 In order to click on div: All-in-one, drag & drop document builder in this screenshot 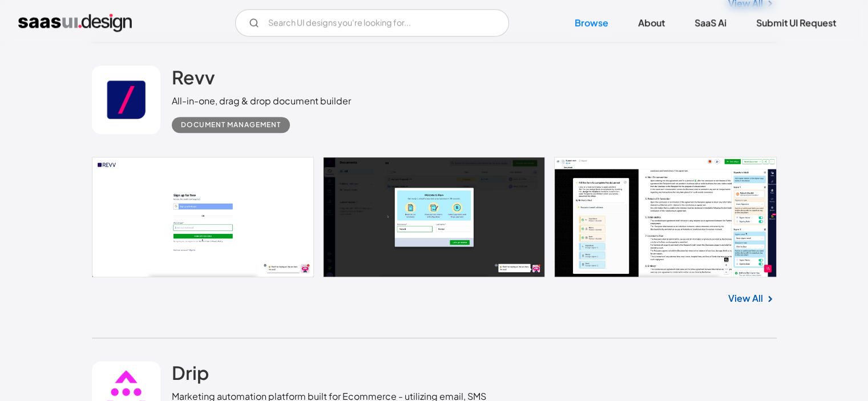, I will do `click(261, 101)`.